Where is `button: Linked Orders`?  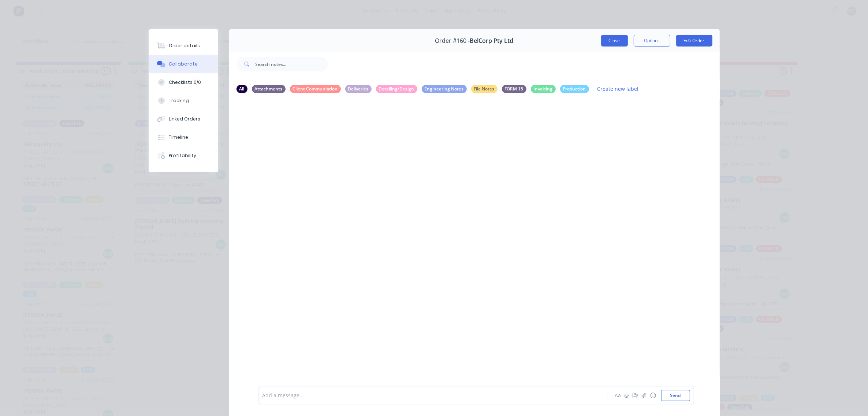 button: Linked Orders is located at coordinates (183, 119).